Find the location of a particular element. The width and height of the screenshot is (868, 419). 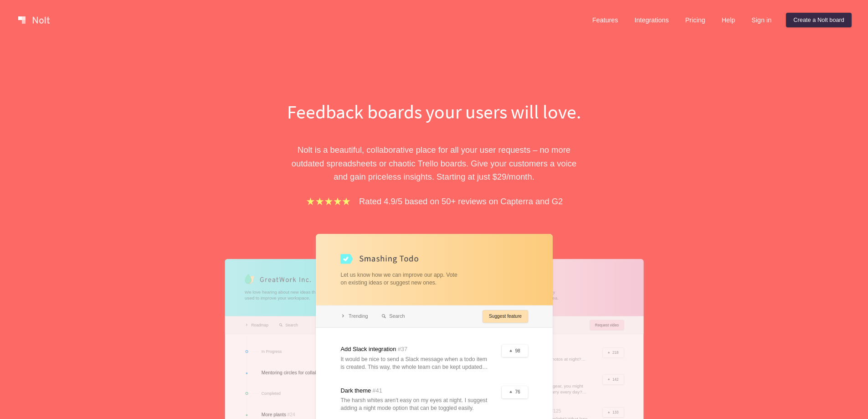

p: Nolt is a beautiful, collaborative place for all your user requests – no more outdated spreadshee... is located at coordinates (434, 164).